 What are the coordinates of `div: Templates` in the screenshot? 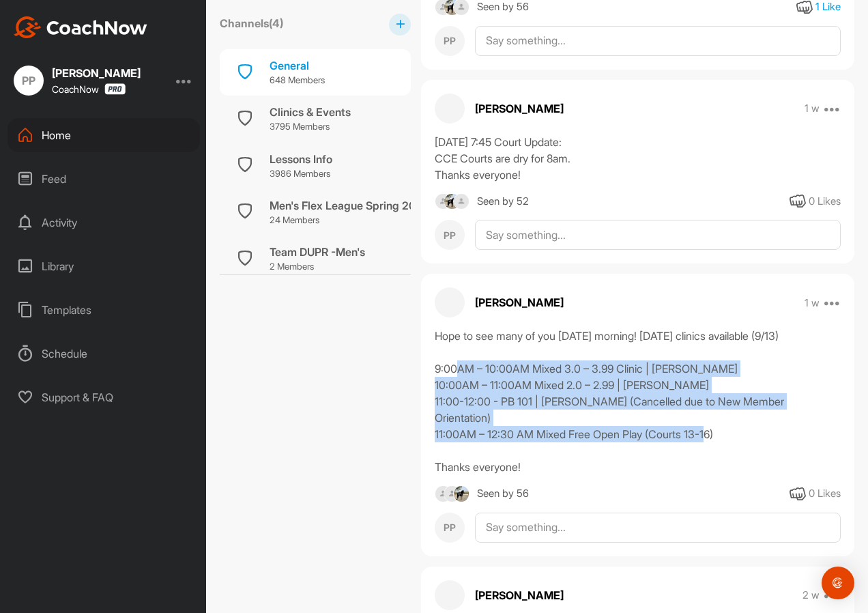 It's located at (103, 310).